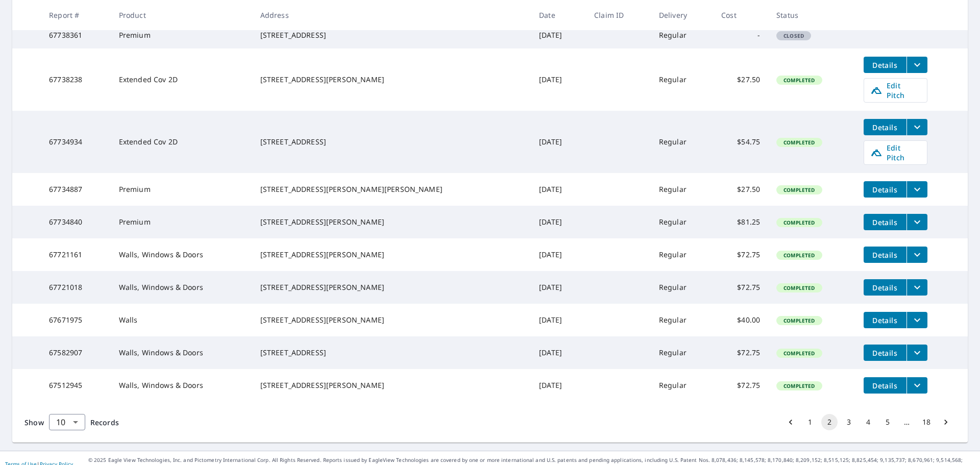  What do you see at coordinates (75, 287) in the screenshot?
I see `td: 67721018` at bounding box center [75, 287].